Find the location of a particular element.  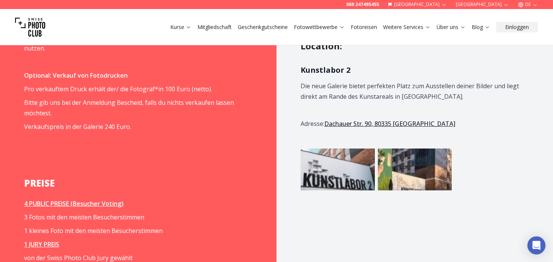

button: Weitere Services is located at coordinates (407, 27).